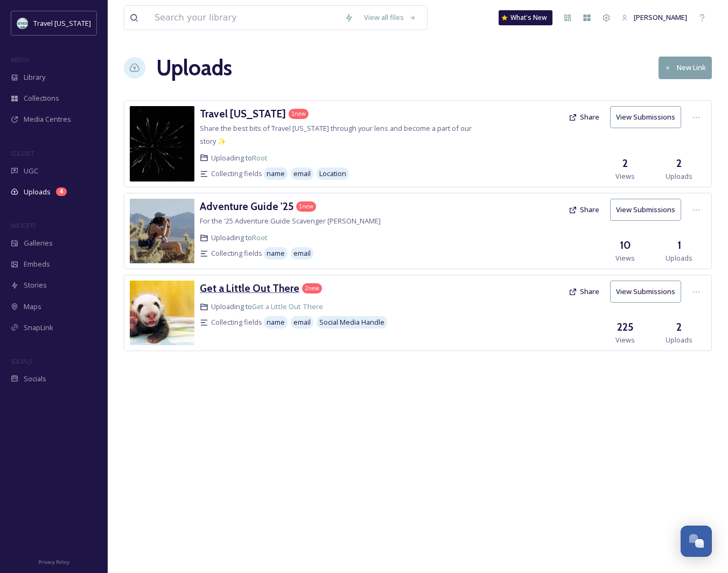 This screenshot has height=573, width=728. I want to click on h3: Adventure Guide '25, so click(246, 206).